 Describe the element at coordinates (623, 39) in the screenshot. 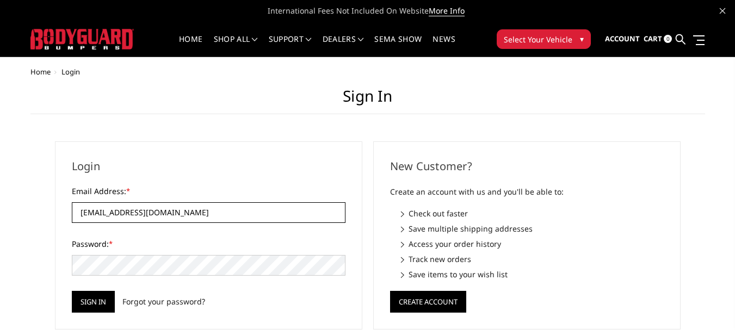

I see `span: Account` at that location.